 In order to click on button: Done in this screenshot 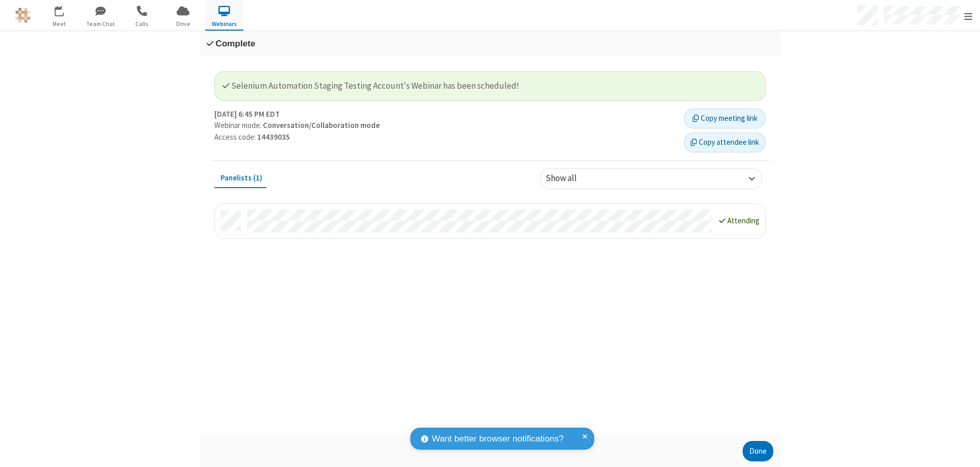, I will do `click(758, 451)`.